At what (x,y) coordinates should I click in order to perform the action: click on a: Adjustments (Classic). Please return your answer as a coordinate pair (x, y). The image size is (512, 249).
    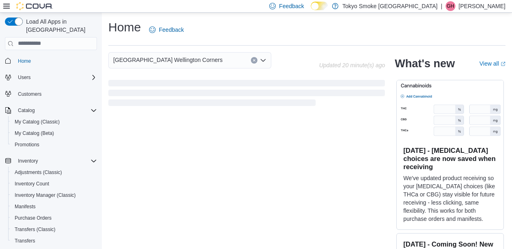
    Looking at the image, I should click on (38, 172).